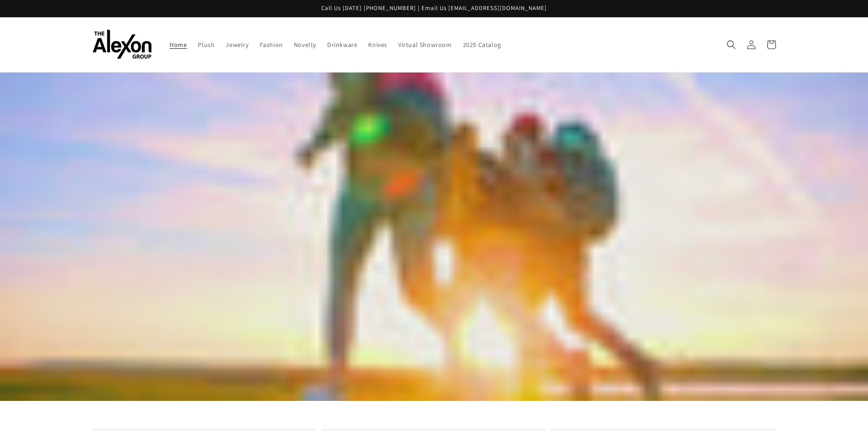  I want to click on img: The Alexon Group, so click(122, 44).